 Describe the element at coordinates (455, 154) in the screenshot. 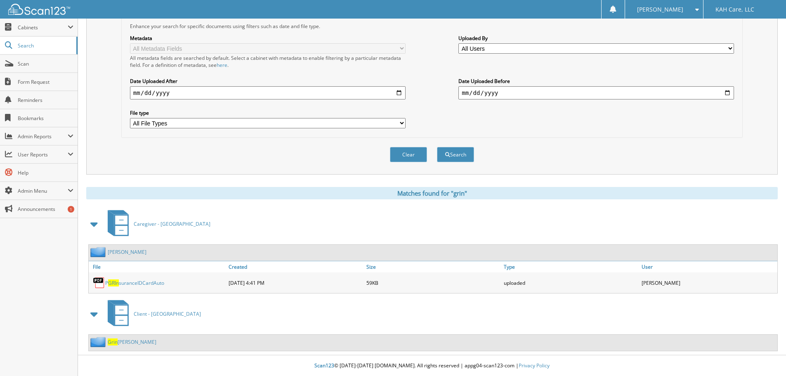

I see `button: Search` at that location.